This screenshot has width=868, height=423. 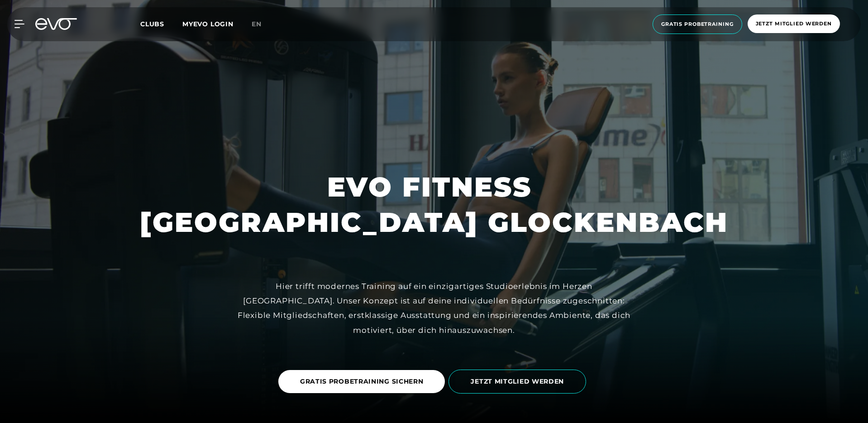 I want to click on a: Clubs, so click(x=161, y=23).